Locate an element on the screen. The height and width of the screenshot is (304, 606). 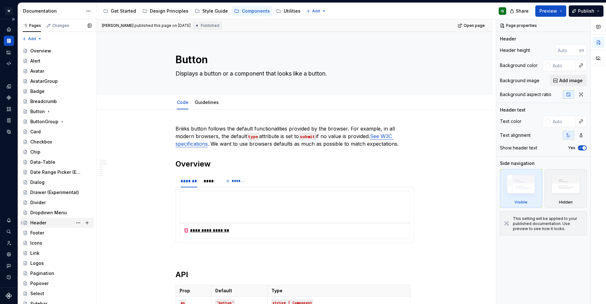
a: Link is located at coordinates (57, 253).